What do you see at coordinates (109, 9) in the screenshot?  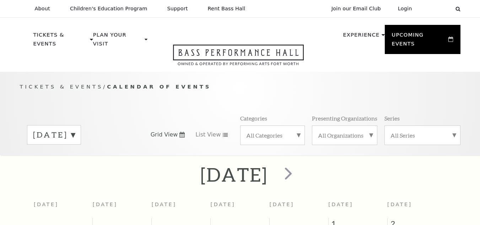 I see `p: Children's Education Program` at bounding box center [109, 9].